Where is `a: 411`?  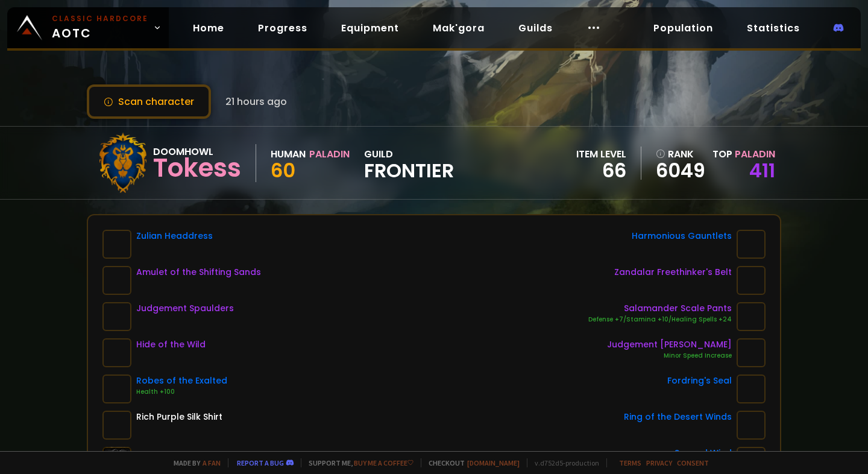 a: 411 is located at coordinates (762, 170).